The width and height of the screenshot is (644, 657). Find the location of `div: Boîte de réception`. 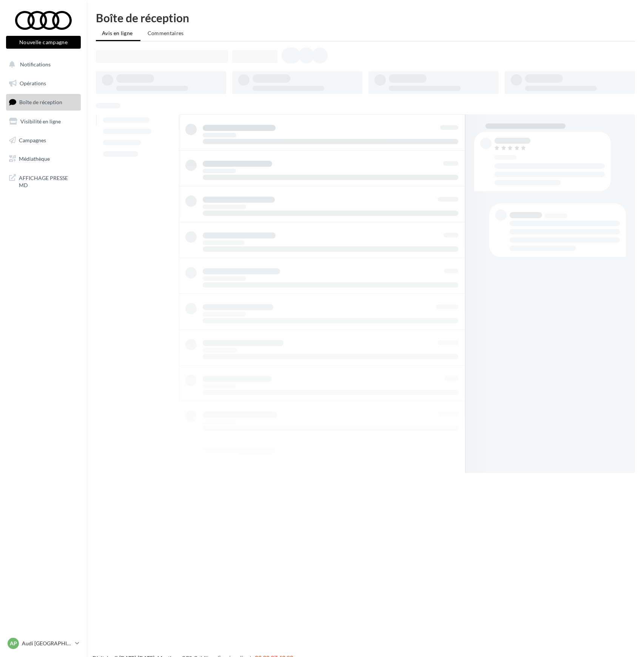

div: Boîte de réception is located at coordinates (365, 17).